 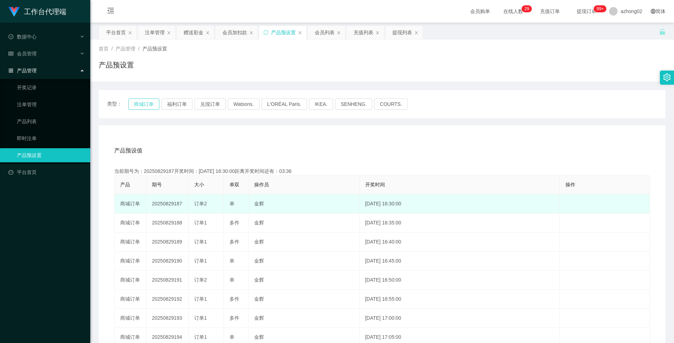 I want to click on td: 20250829187, so click(x=168, y=204).